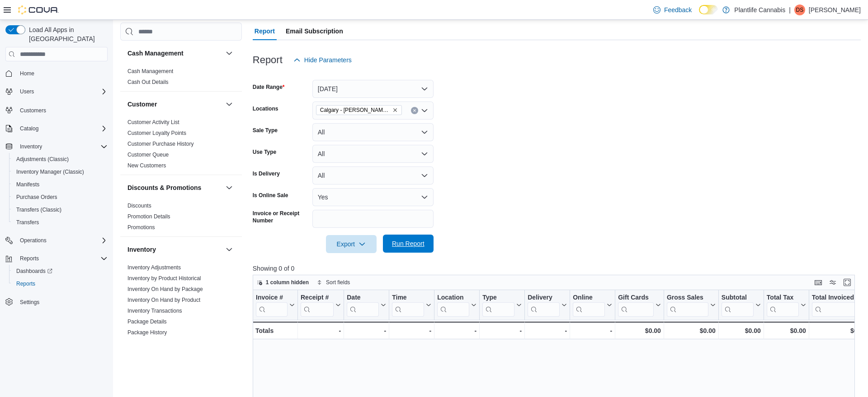 This screenshot has width=868, height=397. I want to click on label: Sale Type, so click(265, 131).